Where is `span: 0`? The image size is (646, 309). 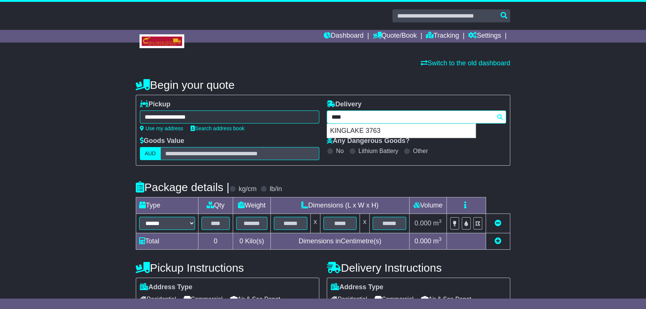
span: 0 is located at coordinates (241, 241).